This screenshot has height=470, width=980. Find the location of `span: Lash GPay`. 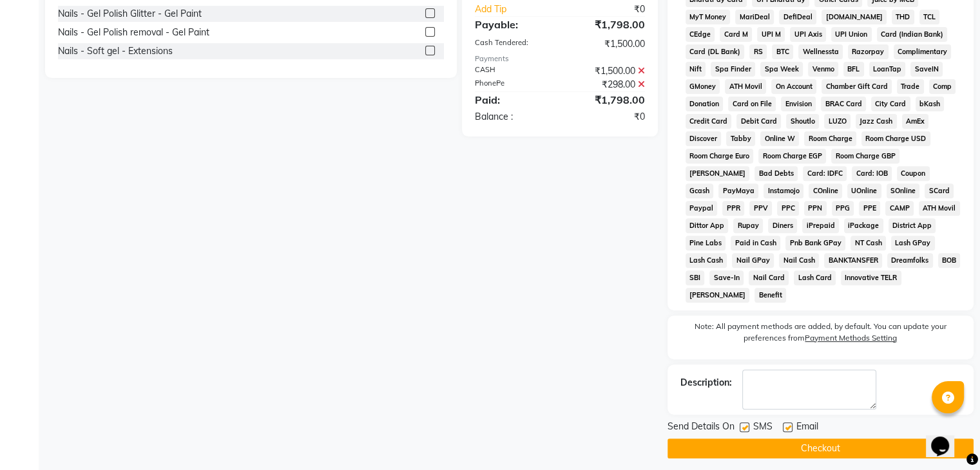

span: Lash GPay is located at coordinates (913, 243).